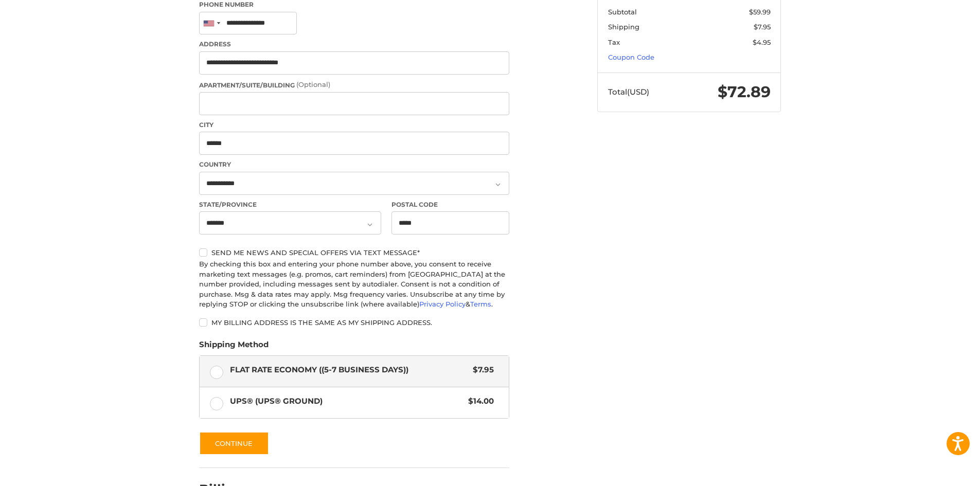 The width and height of the screenshot is (980, 486). Describe the element at coordinates (354, 164) in the screenshot. I see `label: Country` at that location.